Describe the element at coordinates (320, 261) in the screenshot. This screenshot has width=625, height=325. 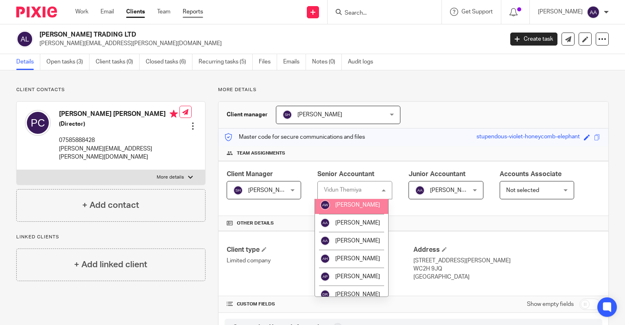
I see `p: Limited company` at that location.